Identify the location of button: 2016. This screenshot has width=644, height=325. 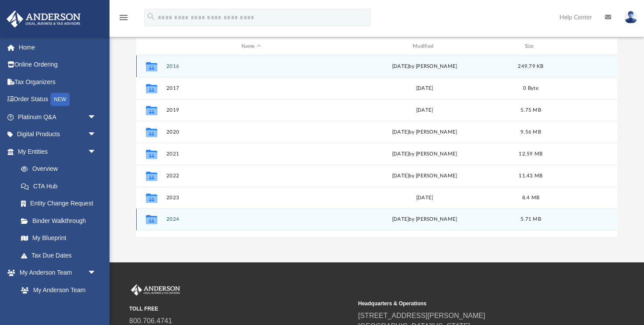
(251, 66).